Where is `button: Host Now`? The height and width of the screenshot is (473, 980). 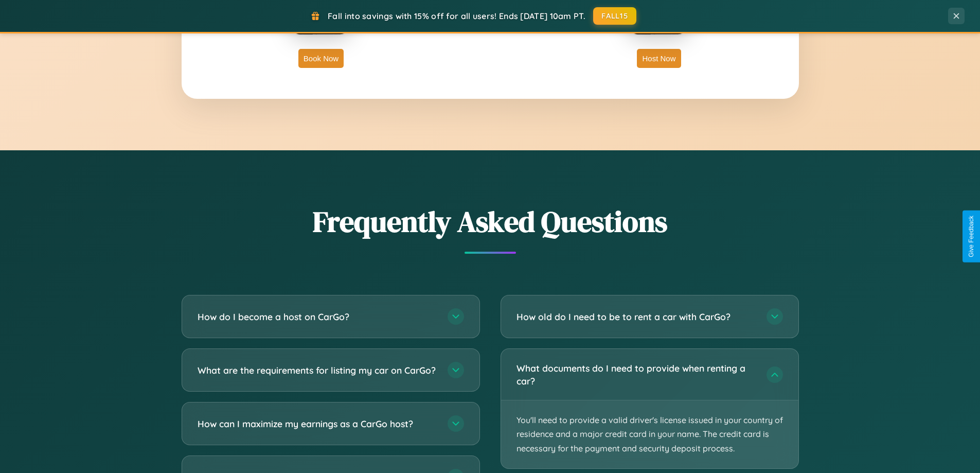
button: Host Now is located at coordinates (659, 58).